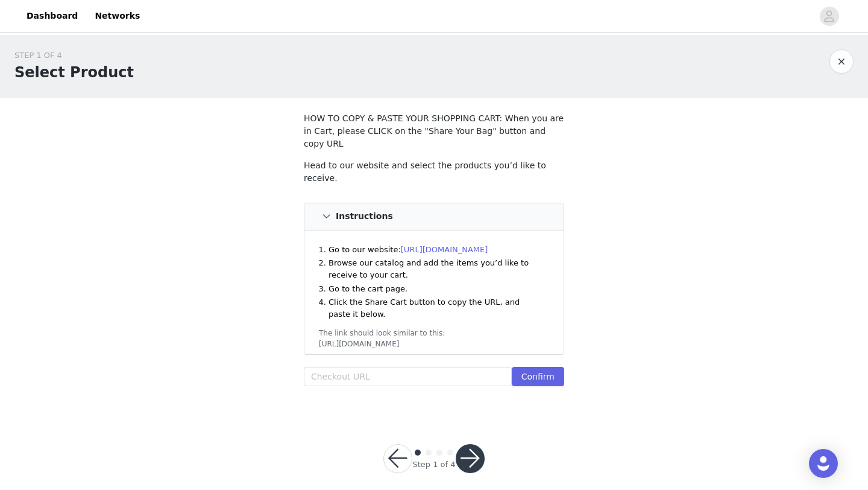  I want to click on div: Step 1 of 4, so click(434, 465).